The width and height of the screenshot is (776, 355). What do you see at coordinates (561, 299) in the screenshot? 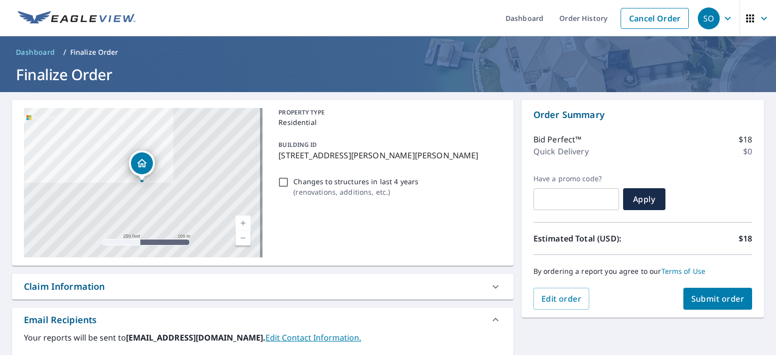
I see `button: Edit order` at bounding box center [561, 299].